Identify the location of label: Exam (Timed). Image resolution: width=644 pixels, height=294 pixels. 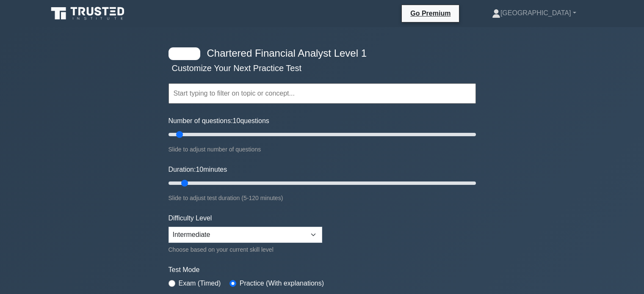
(200, 283).